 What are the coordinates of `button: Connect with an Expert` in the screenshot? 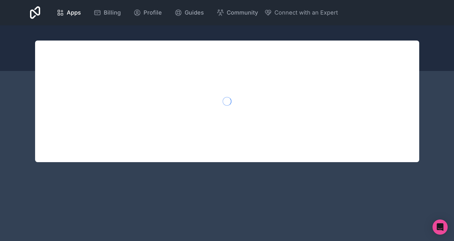 It's located at (301, 13).